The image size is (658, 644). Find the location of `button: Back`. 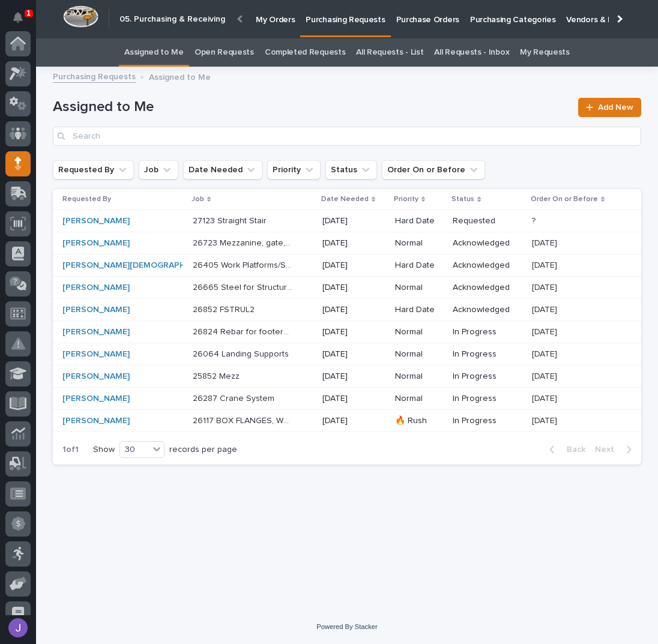

button: Back is located at coordinates (565, 450).